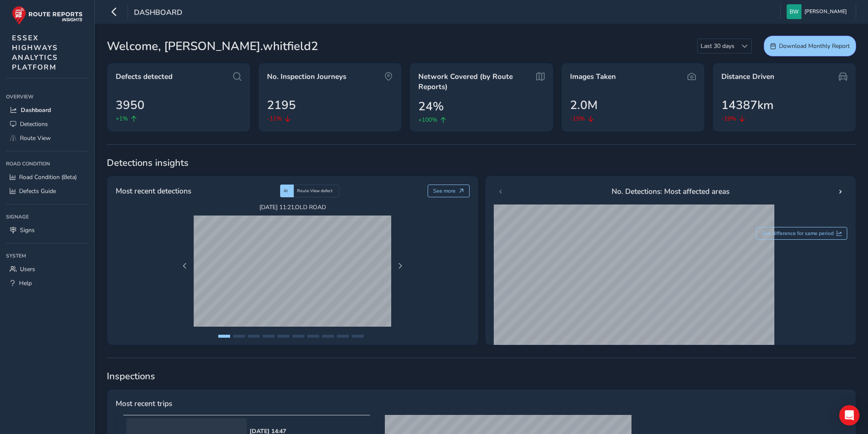 The width and height of the screenshot is (868, 434). Describe the element at coordinates (27, 230) in the screenshot. I see `span: Signs` at that location.